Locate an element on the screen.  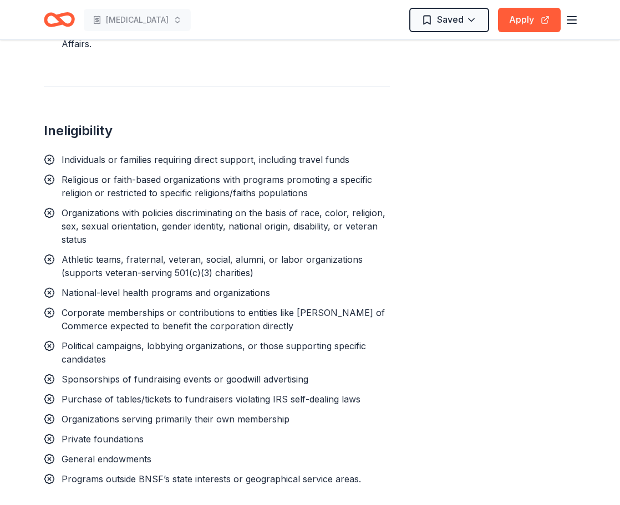
span: Organizations with policies discriminating on the basis of race, color, religion, sex, sexual ori... is located at coordinates (223, 226).